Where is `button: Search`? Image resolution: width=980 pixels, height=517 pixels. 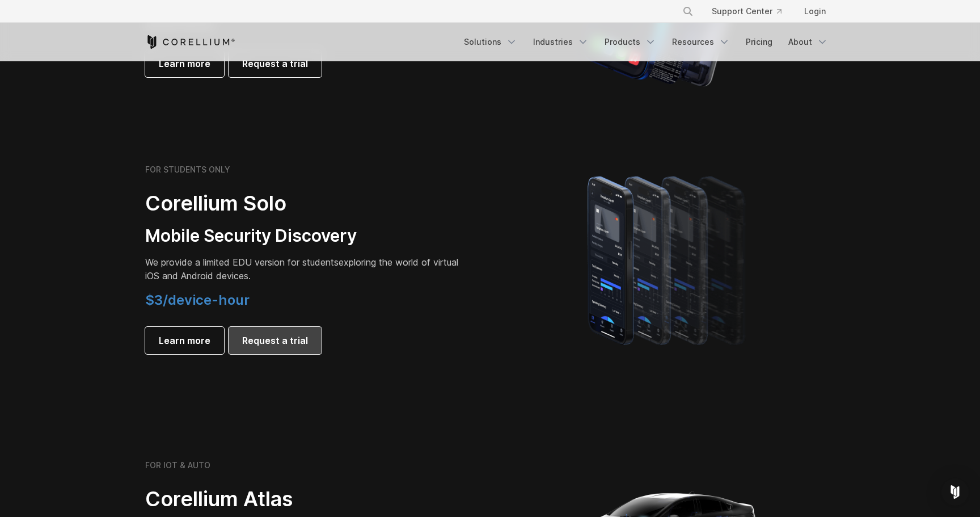
button: Search is located at coordinates (688, 11).